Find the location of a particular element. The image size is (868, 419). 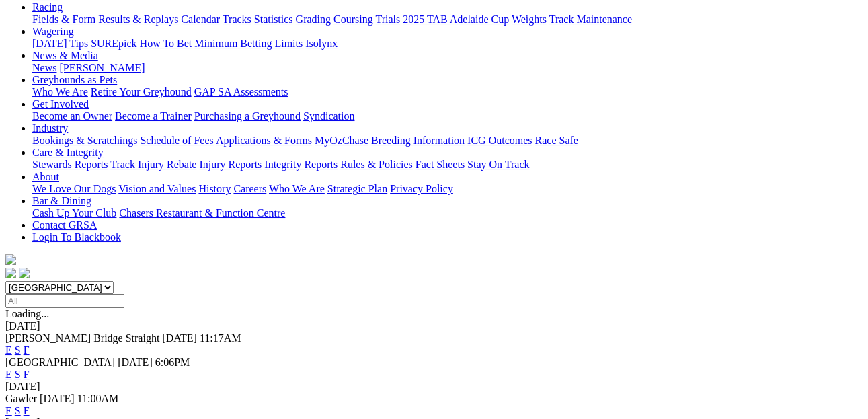

a: Race Safe is located at coordinates (556, 140).